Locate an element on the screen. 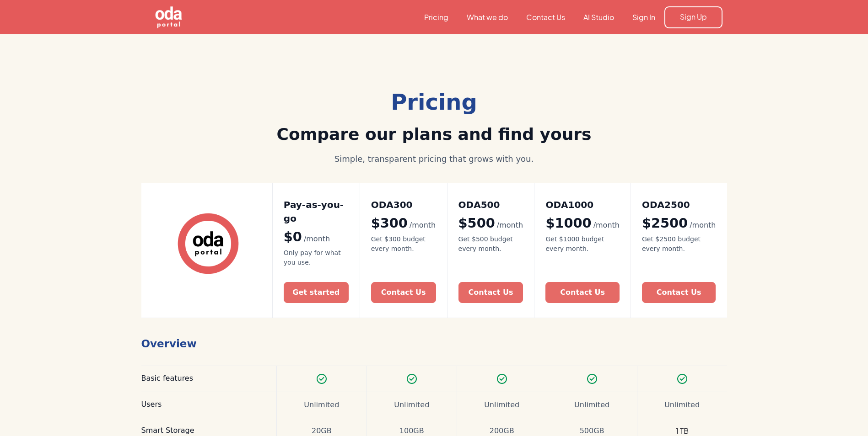 The image size is (868, 436). h2: Compare our plans and find yours is located at coordinates (434, 134).